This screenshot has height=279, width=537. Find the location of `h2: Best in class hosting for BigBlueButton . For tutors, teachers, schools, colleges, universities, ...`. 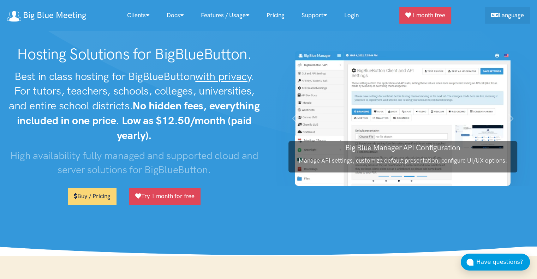

h2: Best in class hosting for BigBlueButton . For tutors, teachers, schools, colleges, universities, ... is located at coordinates (134, 106).